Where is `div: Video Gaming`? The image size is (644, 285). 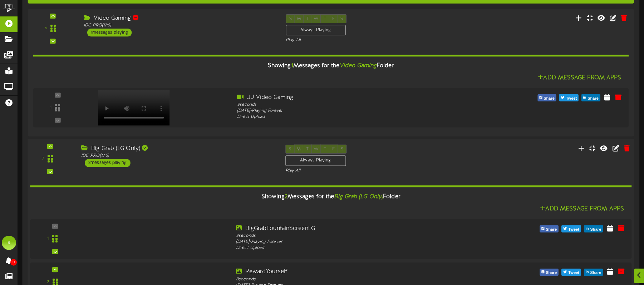
div: Video Gaming is located at coordinates (179, 18).